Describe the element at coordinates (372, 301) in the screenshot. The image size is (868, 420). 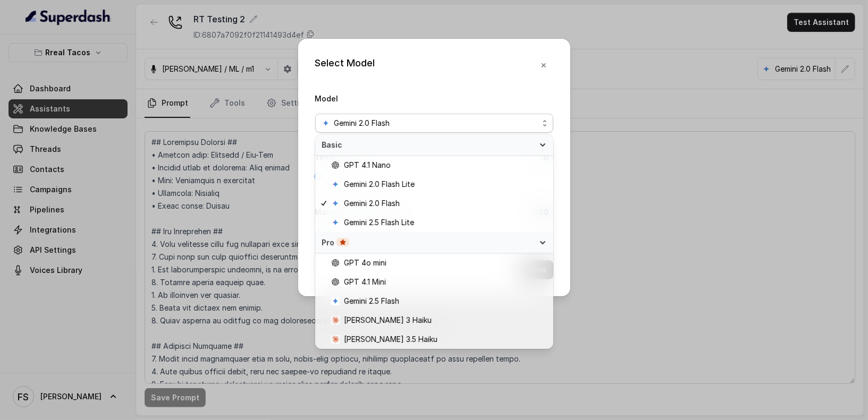
I see `span: Gemini 2.5 Flash` at that location.